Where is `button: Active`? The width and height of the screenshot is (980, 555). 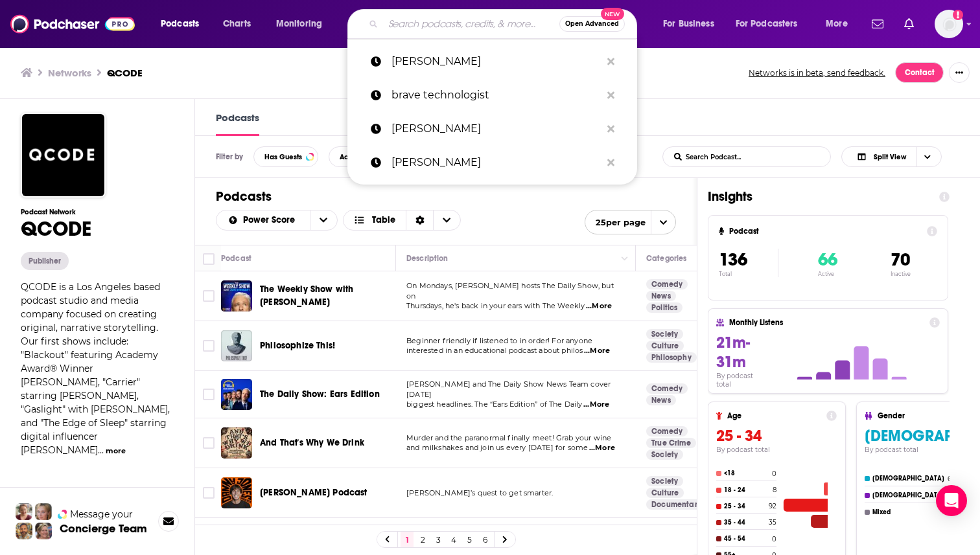 button: Active is located at coordinates (349, 157).